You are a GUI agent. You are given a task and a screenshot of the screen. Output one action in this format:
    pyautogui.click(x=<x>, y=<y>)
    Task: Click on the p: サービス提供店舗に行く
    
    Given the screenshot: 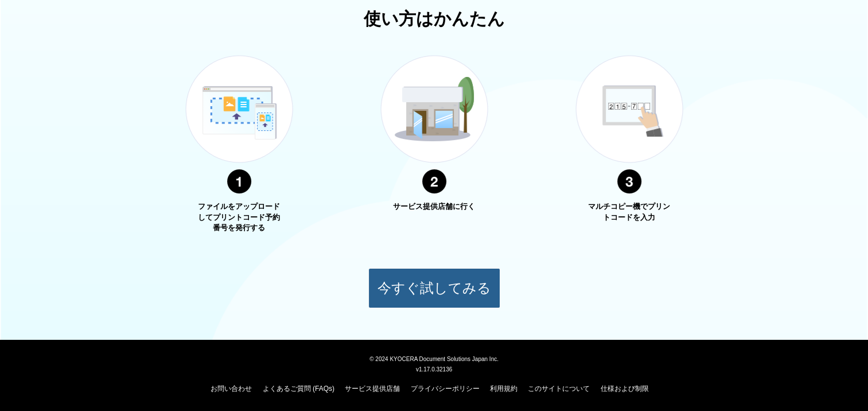 What is the action you would take?
    pyautogui.click(x=434, y=207)
    